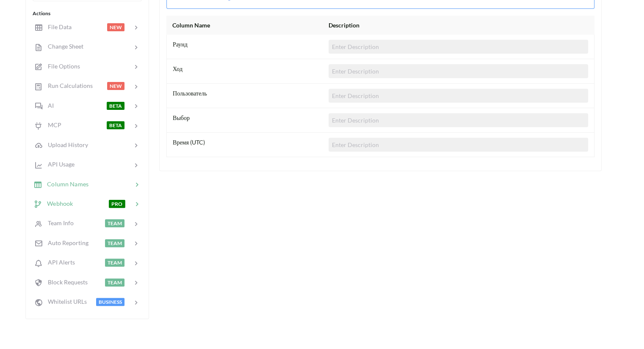 Image resolution: width=644 pixels, height=349 pixels. I want to click on span: Ход, so click(177, 69).